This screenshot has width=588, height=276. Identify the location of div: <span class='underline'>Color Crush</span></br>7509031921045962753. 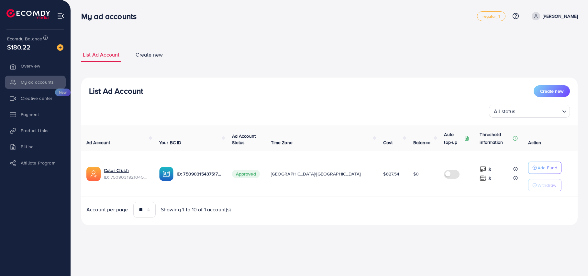
(126, 174).